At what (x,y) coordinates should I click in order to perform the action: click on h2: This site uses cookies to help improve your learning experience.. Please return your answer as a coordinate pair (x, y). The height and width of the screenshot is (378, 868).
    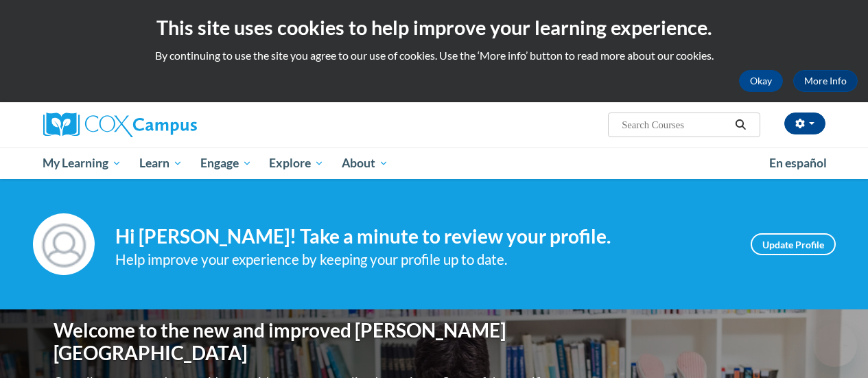
    Looking at the image, I should click on (434, 27).